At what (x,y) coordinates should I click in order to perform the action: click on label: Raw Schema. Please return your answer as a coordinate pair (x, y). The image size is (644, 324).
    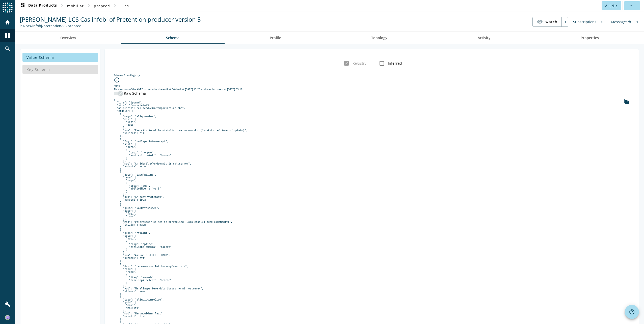
    Looking at the image, I should click on (135, 93).